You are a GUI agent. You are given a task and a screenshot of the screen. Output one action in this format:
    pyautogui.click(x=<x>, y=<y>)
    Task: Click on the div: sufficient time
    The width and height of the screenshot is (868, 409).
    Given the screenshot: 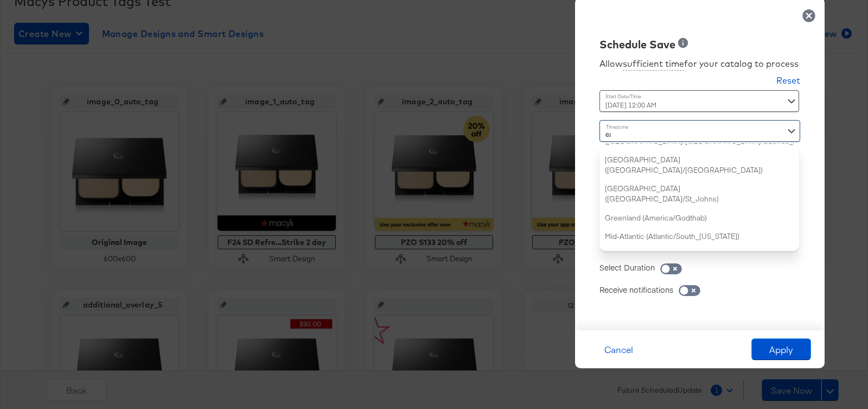 What is the action you would take?
    pyautogui.click(x=653, y=64)
    